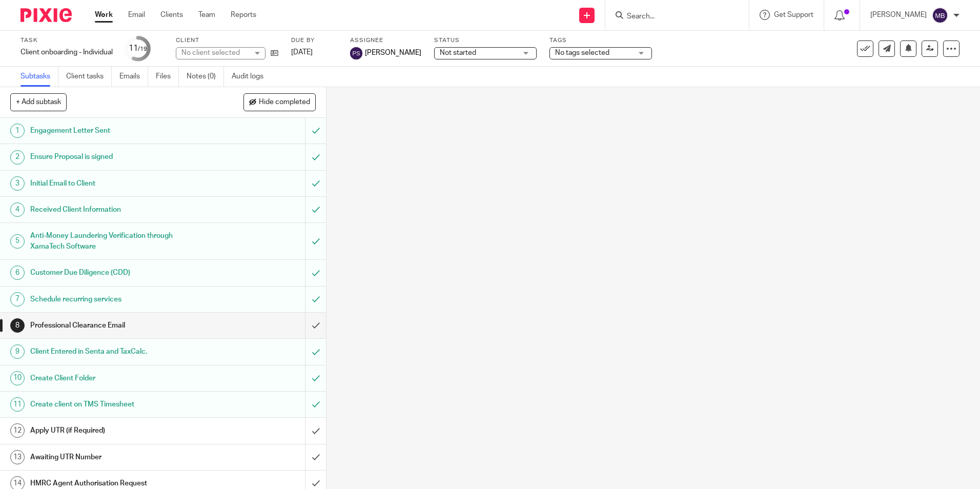  Describe the element at coordinates (119, 300) in the screenshot. I see `h1: Schedule recurring services` at that location.